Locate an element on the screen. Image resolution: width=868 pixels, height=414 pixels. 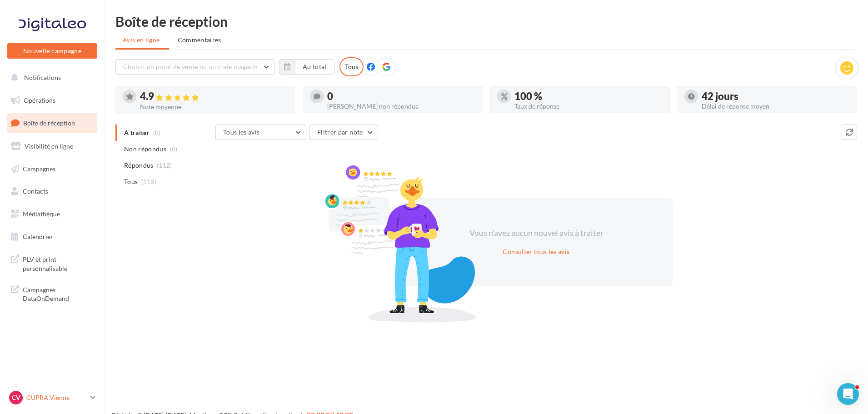
span: Notifications is located at coordinates (42, 77).